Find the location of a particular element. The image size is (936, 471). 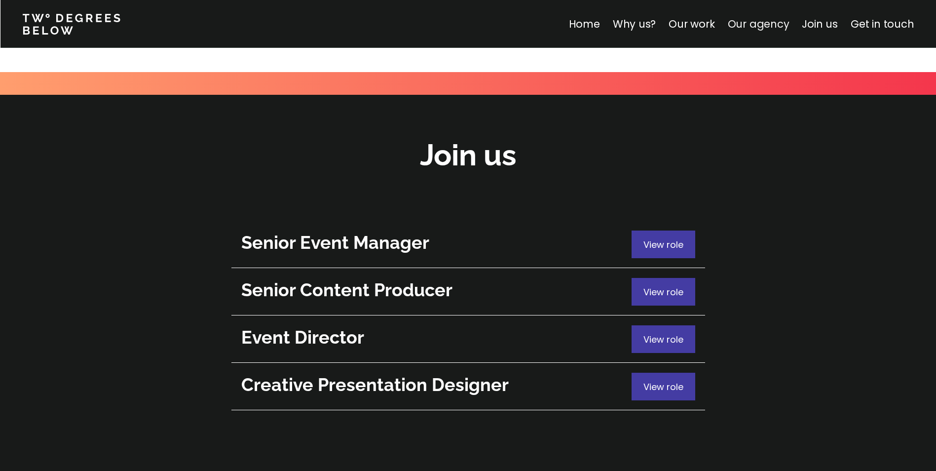

a: Get in touch is located at coordinates (883, 24).